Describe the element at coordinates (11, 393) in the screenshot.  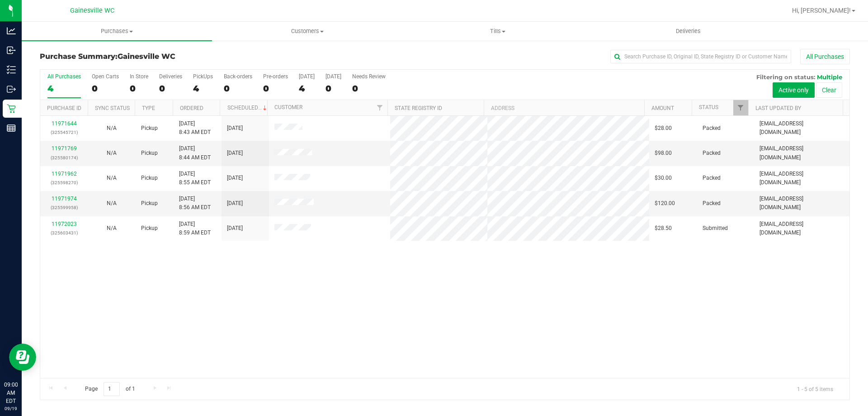
I see `p: 09:00 AM EDT` at that location.